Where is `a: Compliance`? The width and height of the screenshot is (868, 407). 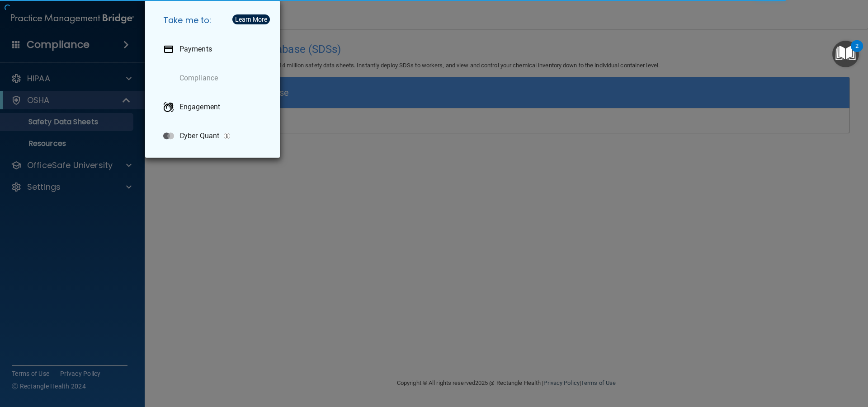 a: Compliance is located at coordinates (214, 78).